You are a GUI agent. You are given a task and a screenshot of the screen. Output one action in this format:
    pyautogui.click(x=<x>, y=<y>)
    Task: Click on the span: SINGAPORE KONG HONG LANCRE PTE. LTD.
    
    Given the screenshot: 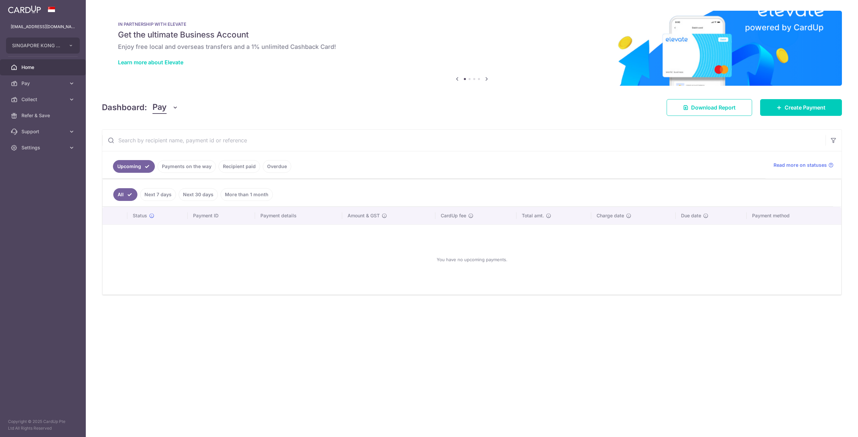 What is the action you would take?
    pyautogui.click(x=37, y=46)
    